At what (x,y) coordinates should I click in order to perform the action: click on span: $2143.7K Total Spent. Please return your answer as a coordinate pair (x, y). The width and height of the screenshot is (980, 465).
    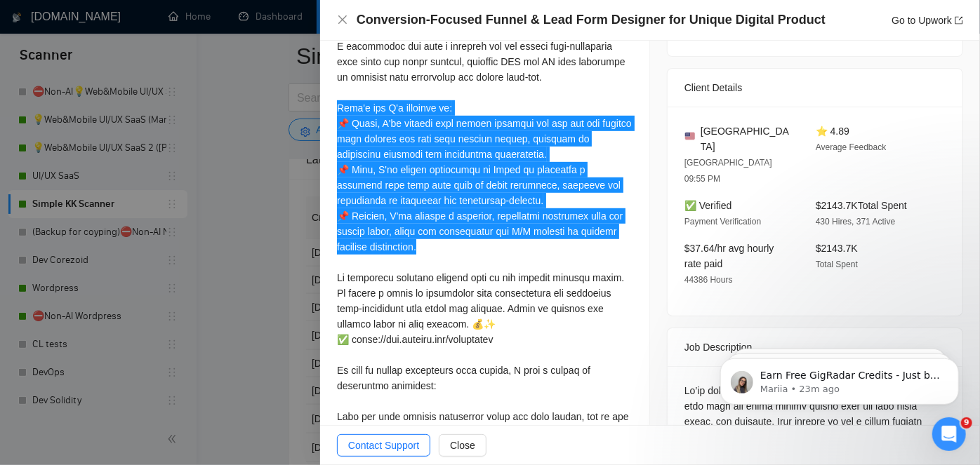
    Looking at the image, I should click on (862, 206).